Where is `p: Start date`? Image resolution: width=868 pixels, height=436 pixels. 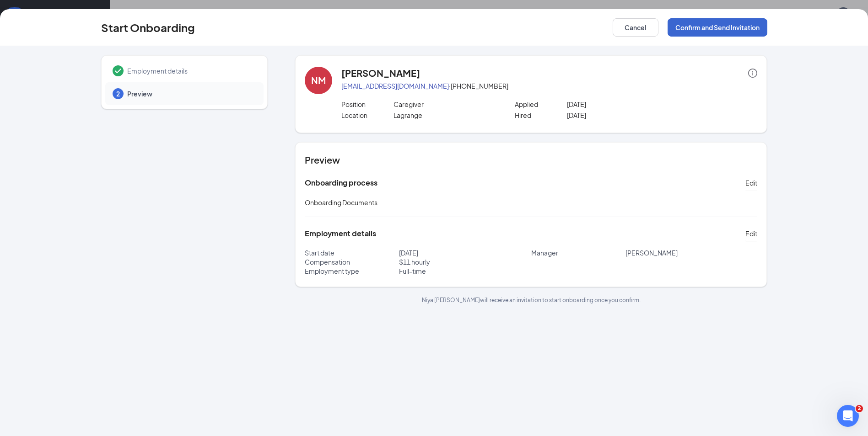
p: Start date is located at coordinates (352, 253).